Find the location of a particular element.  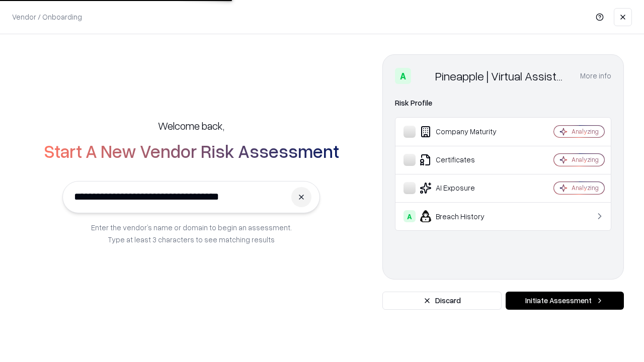

div: Pineapple | Virtual Assistant Agency is located at coordinates (501, 76).